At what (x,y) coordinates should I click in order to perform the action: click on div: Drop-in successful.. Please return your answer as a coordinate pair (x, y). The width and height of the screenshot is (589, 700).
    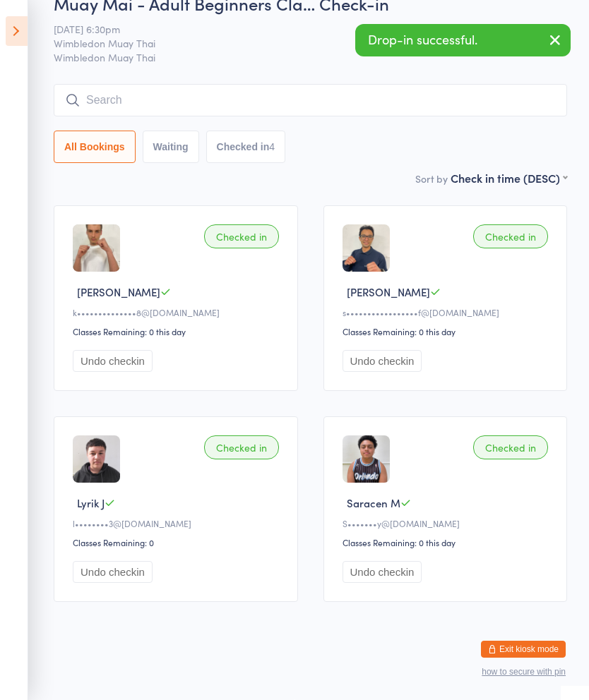
    Looking at the image, I should click on (462, 40).